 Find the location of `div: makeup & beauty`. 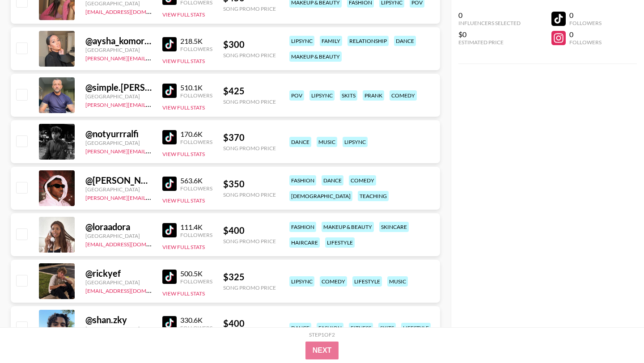

div: makeup & beauty is located at coordinates (347, 227).